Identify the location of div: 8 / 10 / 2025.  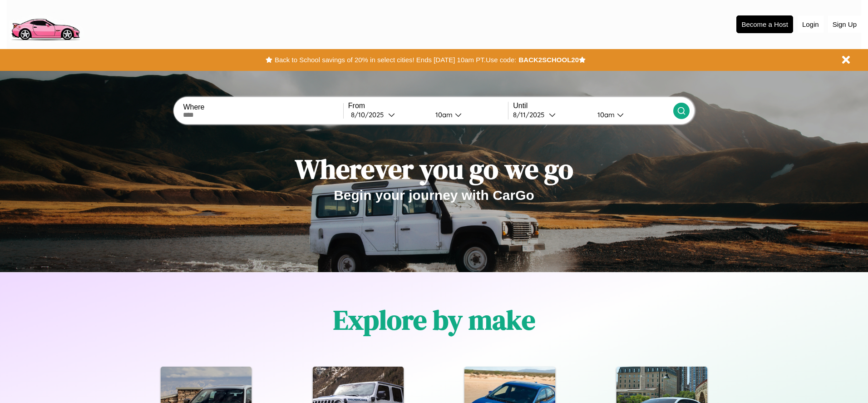
(370, 115).